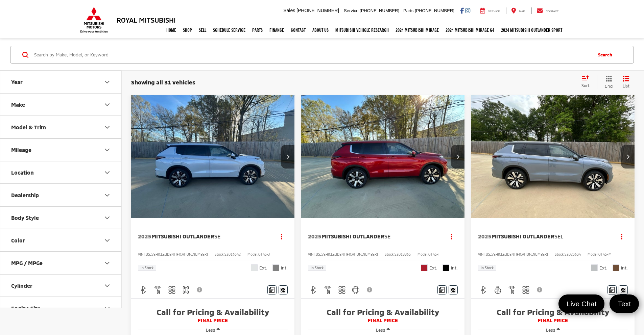 The width and height of the screenshot is (644, 335). I want to click on img: 2025 Mitsubishi Outlander SE, so click(213, 157).